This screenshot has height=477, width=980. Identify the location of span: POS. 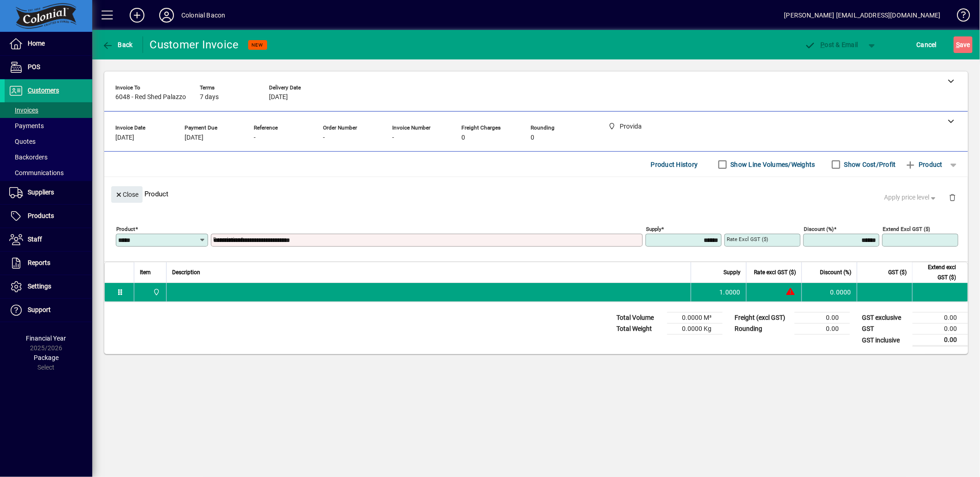
(34, 67).